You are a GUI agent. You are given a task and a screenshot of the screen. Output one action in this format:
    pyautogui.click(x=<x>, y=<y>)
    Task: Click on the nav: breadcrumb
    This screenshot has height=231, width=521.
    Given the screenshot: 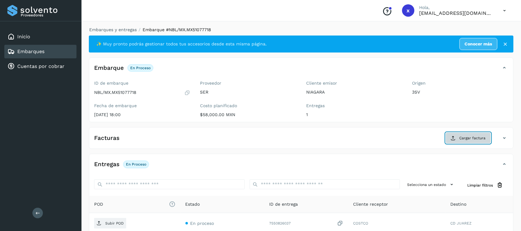 What is the action you would take?
    pyautogui.click(x=301, y=30)
    